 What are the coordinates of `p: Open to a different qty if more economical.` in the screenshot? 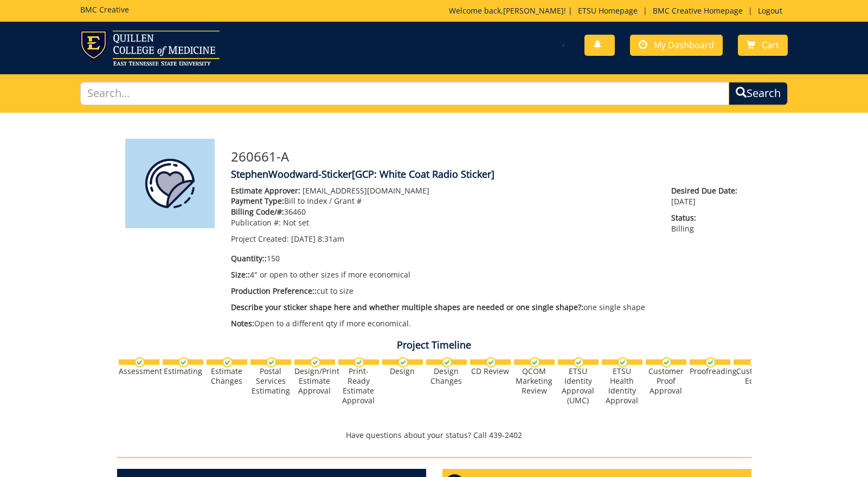 It's located at (443, 324).